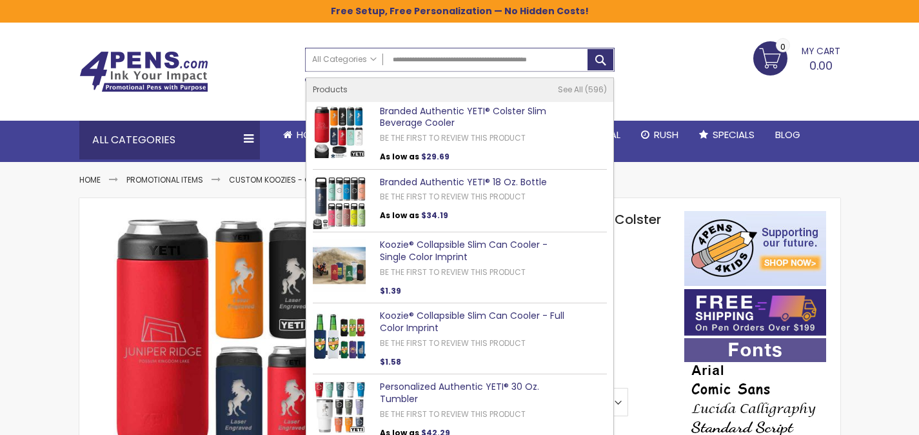 The image size is (919, 435). I want to click on span: All Categories, so click(344, 59).